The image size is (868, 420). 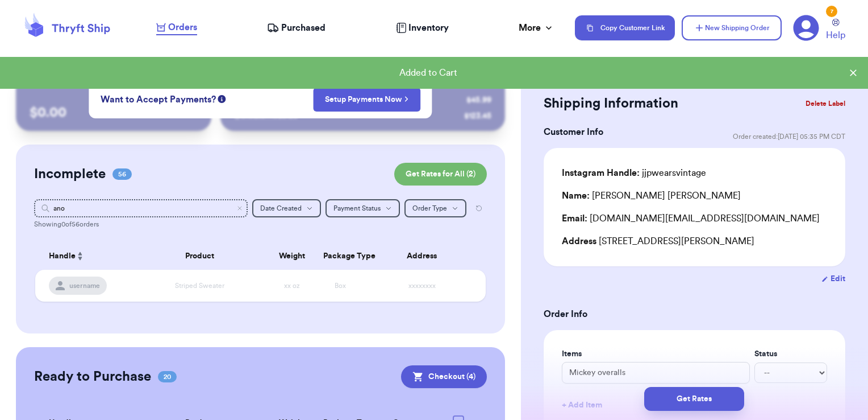 I want to click on span: Help, so click(x=835, y=35).